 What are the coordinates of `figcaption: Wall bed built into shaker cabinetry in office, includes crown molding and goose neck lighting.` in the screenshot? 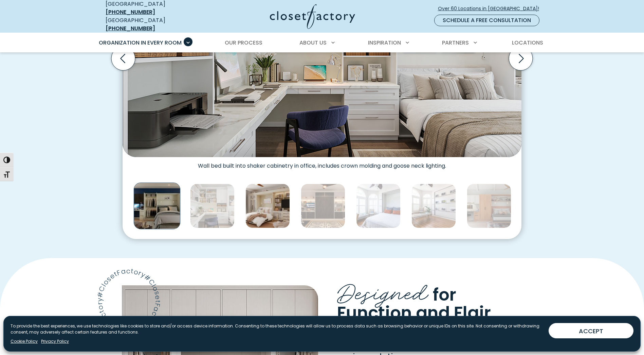 It's located at (322, 163).